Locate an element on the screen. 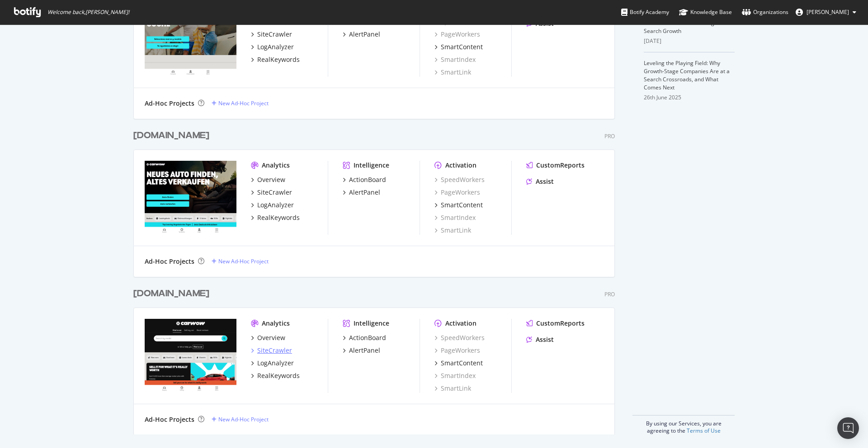 Image resolution: width=868 pixels, height=448 pixels. a: Why Mid-Sized Brands Should Use IndexNow to Accelerate Organic Search Growth is located at coordinates (687, 23).